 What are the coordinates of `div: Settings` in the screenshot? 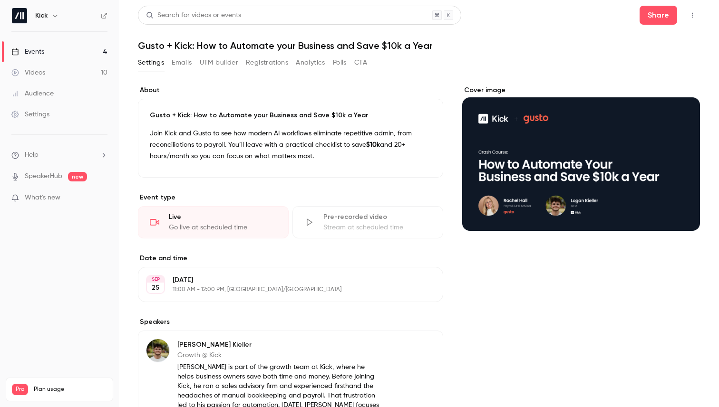 It's located at (30, 115).